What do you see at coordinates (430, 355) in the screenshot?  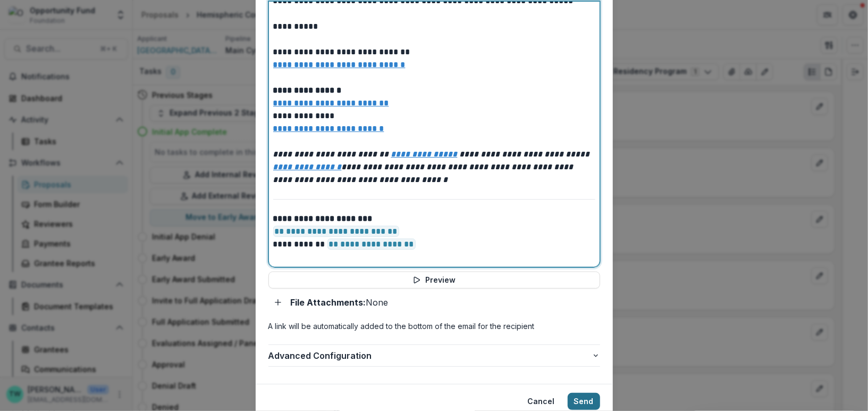 I see `span: Advanced Configuration` at bounding box center [430, 355].